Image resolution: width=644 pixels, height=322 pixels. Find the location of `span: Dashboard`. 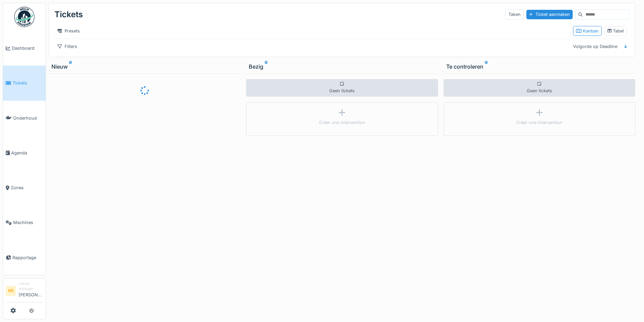

span: Dashboard is located at coordinates (27, 48).